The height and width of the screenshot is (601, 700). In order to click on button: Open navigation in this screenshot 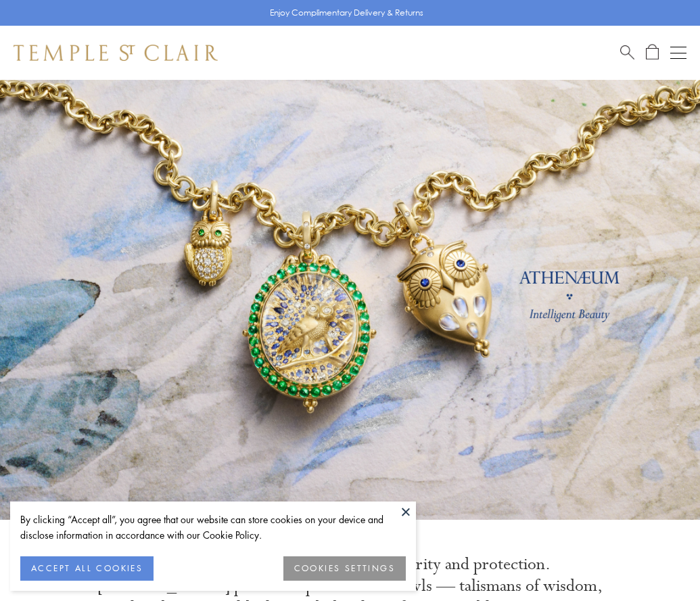, I will do `click(679, 52)`.